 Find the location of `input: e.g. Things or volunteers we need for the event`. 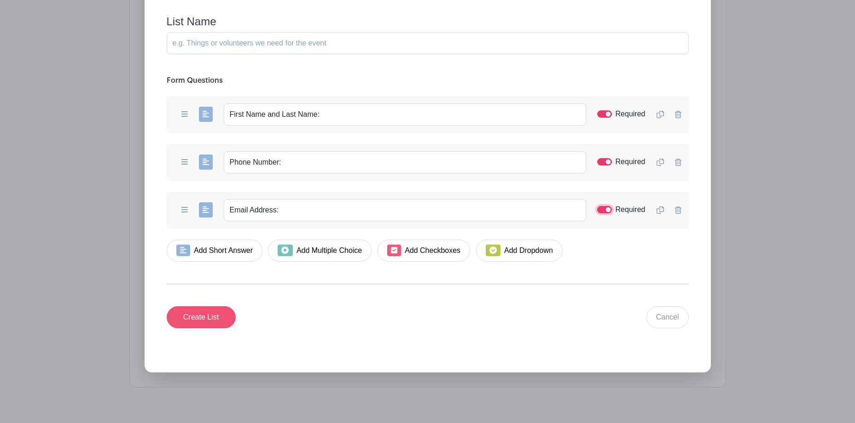

input: e.g. Things or volunteers we need for the event is located at coordinates (428, 43).